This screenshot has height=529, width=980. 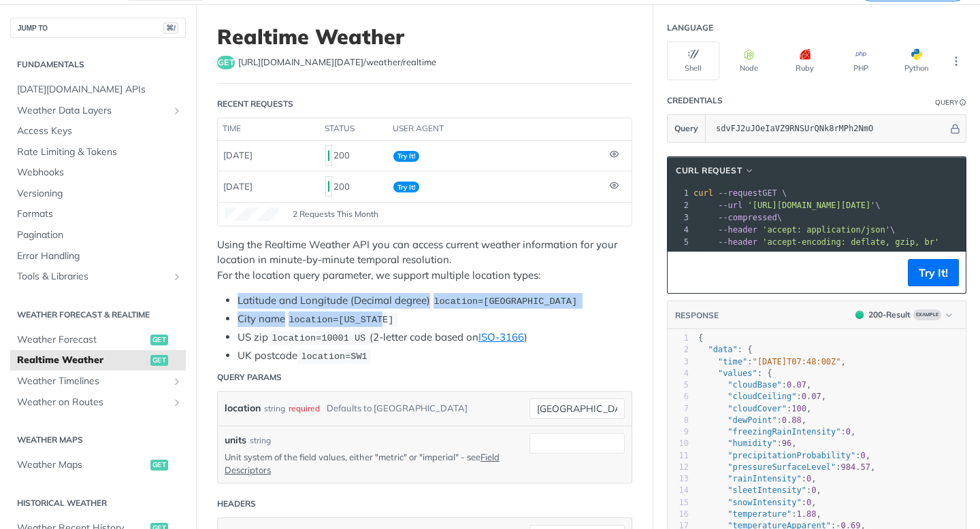 What do you see at coordinates (100, 214) in the screenshot?
I see `span: Formats` at bounding box center [100, 214].